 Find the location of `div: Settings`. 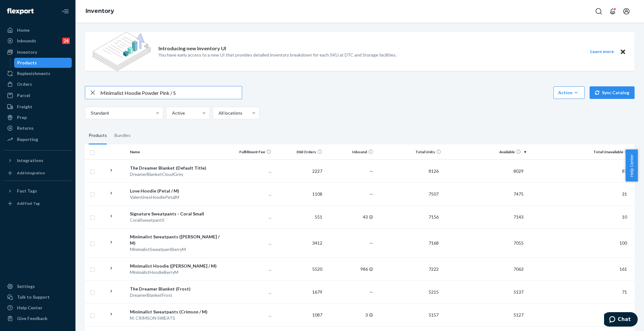

div: Settings is located at coordinates (26, 286).